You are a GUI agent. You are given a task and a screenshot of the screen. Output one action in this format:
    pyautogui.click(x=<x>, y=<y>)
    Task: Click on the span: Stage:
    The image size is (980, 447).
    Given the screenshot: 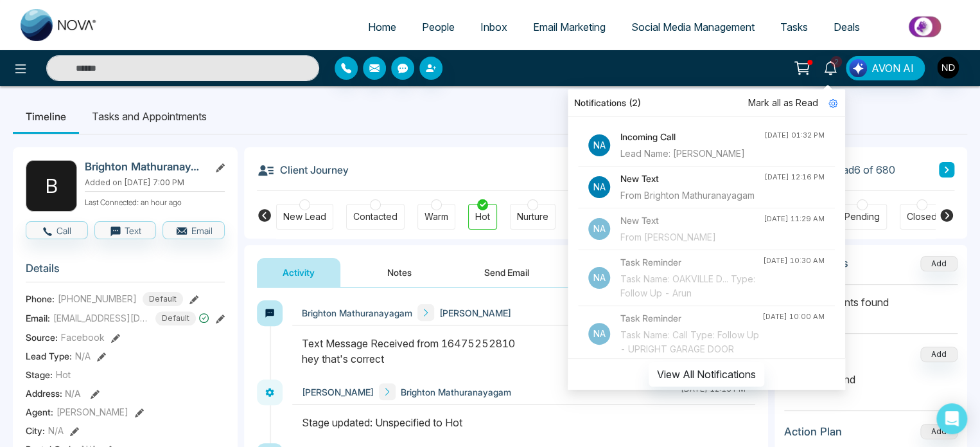 What is the action you would take?
    pyautogui.click(x=39, y=374)
    